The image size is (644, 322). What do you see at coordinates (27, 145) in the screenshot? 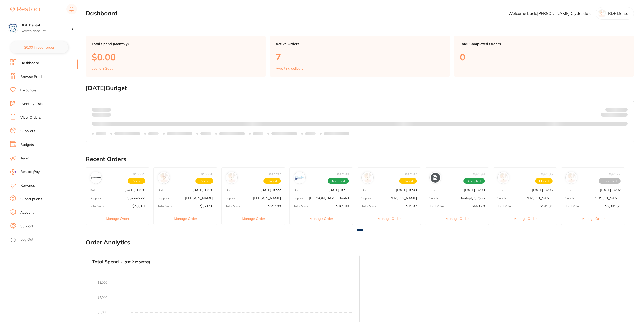
I see `a: Budgets` at bounding box center [27, 145].